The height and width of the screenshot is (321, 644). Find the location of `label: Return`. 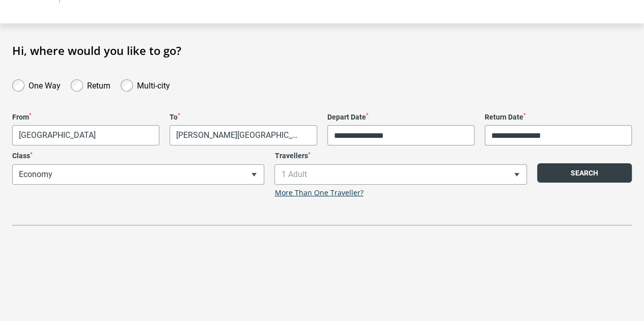

label: Return is located at coordinates (99, 85).